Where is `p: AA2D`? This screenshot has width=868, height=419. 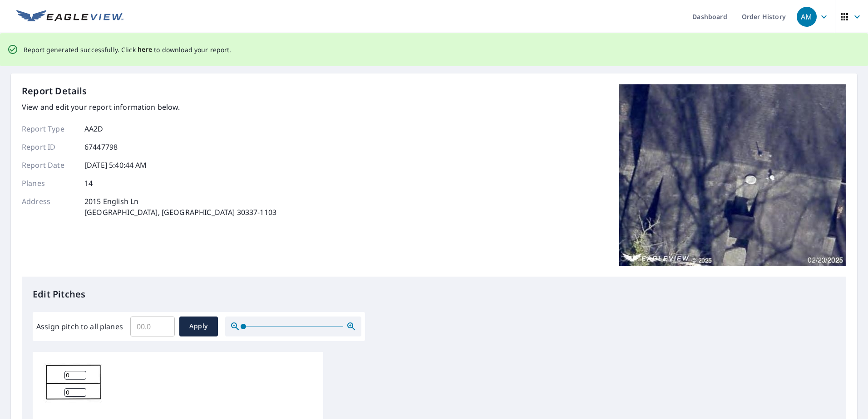
p: AA2D is located at coordinates (94, 129).